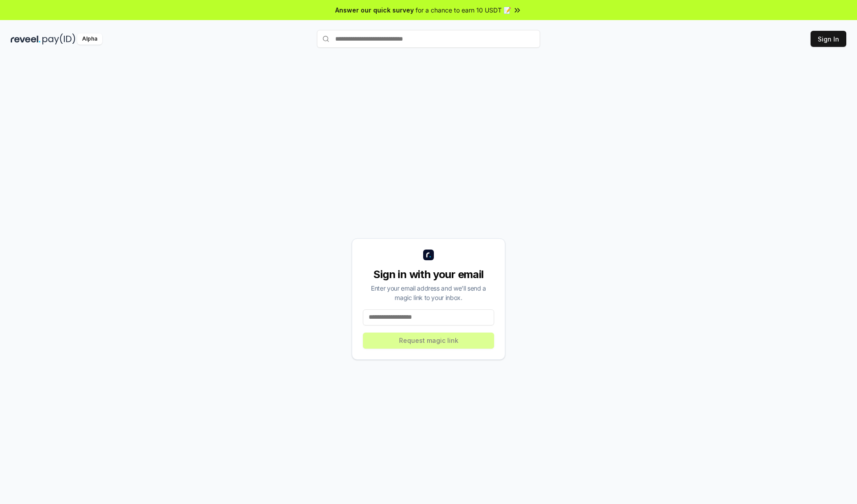 The height and width of the screenshot is (504, 857). I want to click on button: Sign In, so click(828, 39).